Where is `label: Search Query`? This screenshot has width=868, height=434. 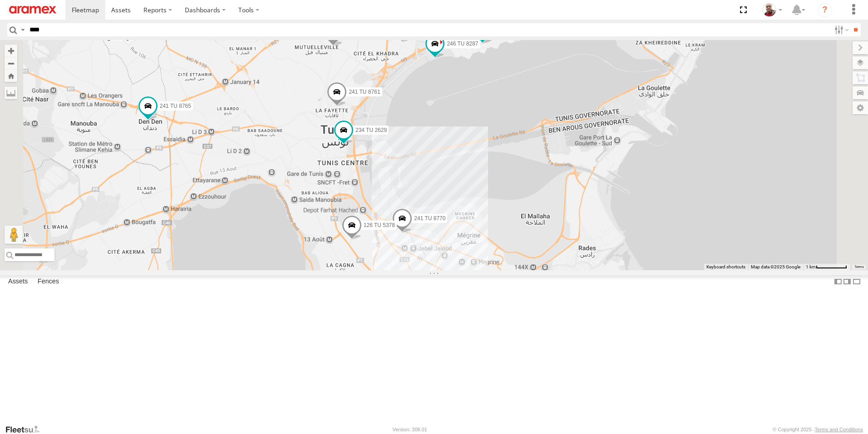
label: Search Query is located at coordinates (23, 30).